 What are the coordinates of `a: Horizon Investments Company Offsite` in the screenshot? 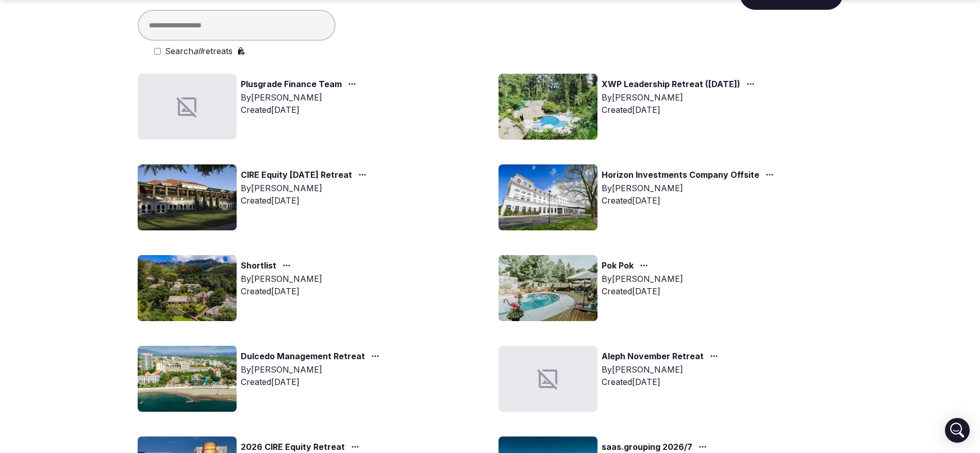 It's located at (681, 175).